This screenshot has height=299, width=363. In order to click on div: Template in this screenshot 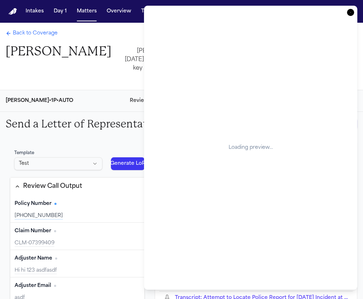, I will do `click(58, 153)`.